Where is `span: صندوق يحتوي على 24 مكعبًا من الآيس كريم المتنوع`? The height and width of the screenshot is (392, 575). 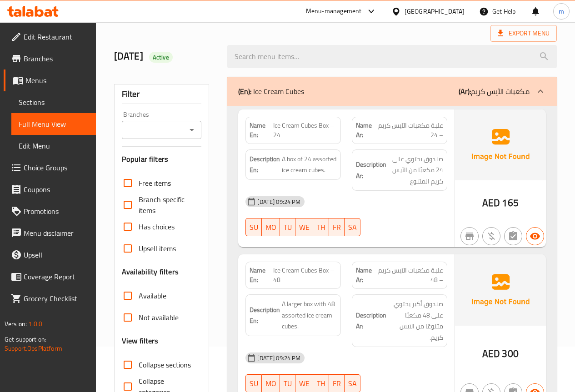
span: صندوق يحتوي على 24 مكعبًا من الآيس كريم المتنوع is located at coordinates (415, 170).